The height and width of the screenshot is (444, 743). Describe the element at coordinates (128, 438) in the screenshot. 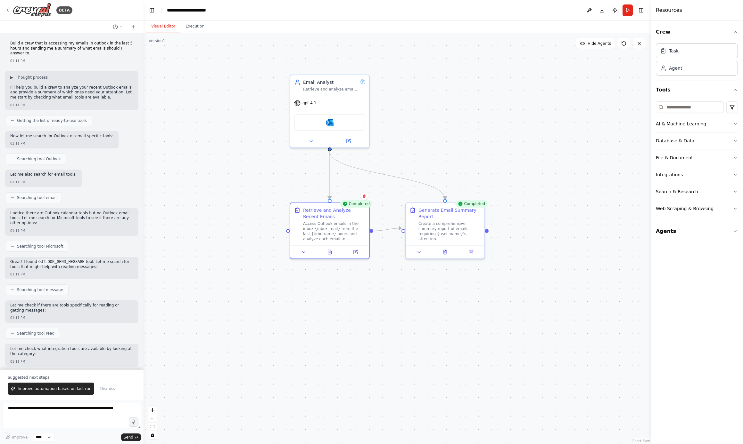

I see `span: Send` at that location.